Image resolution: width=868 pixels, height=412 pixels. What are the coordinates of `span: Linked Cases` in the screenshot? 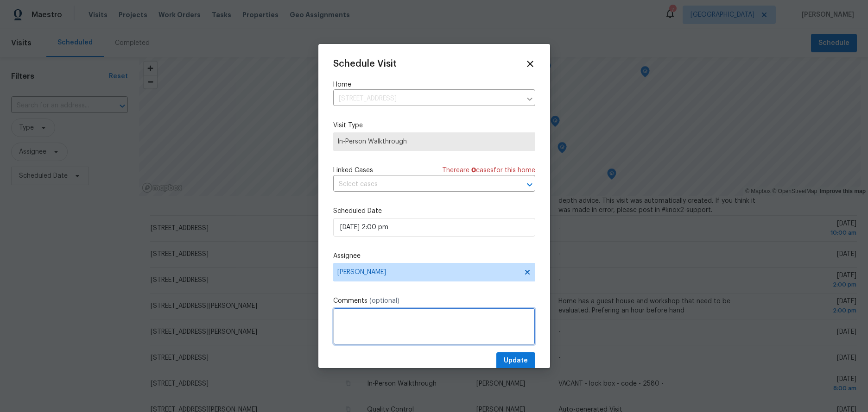 It's located at (353, 171).